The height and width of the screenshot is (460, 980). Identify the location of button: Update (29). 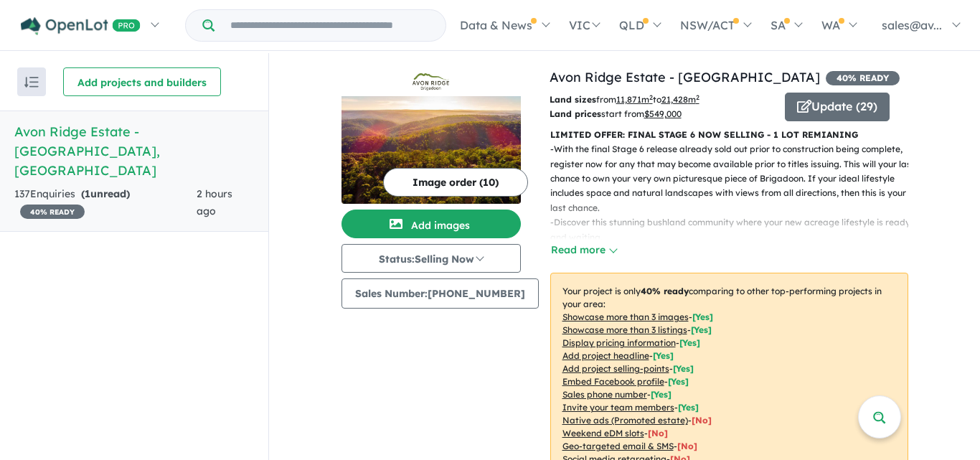
(837, 107).